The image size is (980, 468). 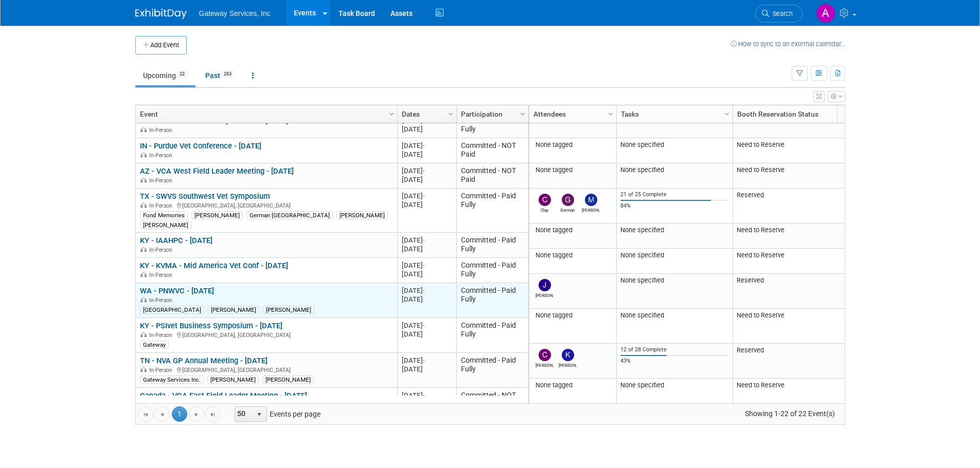 I want to click on a: Go to the next page, so click(x=197, y=414).